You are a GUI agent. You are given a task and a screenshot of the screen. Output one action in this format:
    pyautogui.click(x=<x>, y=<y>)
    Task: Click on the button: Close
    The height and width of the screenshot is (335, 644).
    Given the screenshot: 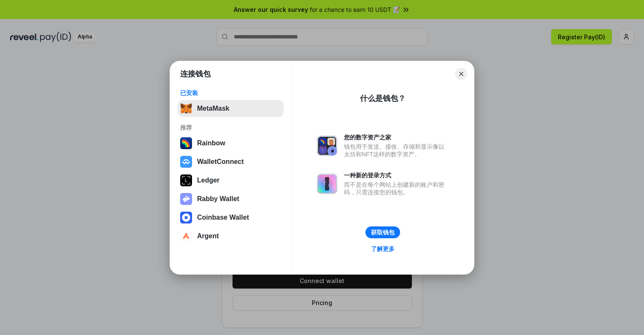 What is the action you would take?
    pyautogui.click(x=461, y=74)
    